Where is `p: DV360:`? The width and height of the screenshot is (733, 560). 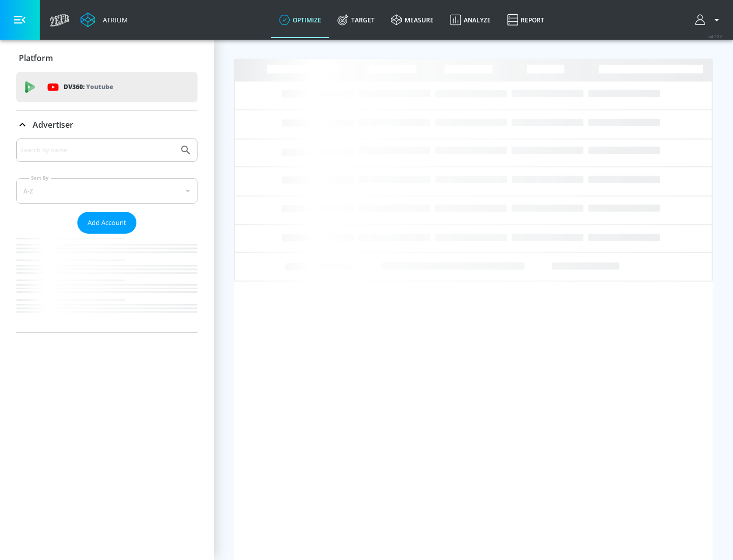 p: DV360: is located at coordinates (88, 87).